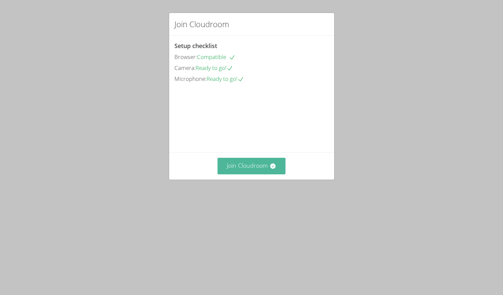 The image size is (503, 295). What do you see at coordinates (251, 166) in the screenshot?
I see `button: Join Cloudroom` at bounding box center [251, 166].